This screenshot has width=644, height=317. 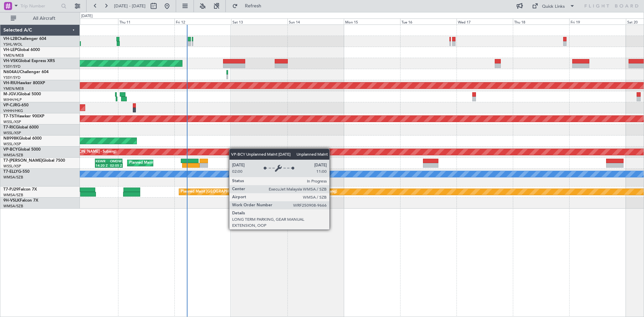 What do you see at coordinates (22, 149) in the screenshot?
I see `a: VP-BCYGlobal 5000` at bounding box center [22, 149].